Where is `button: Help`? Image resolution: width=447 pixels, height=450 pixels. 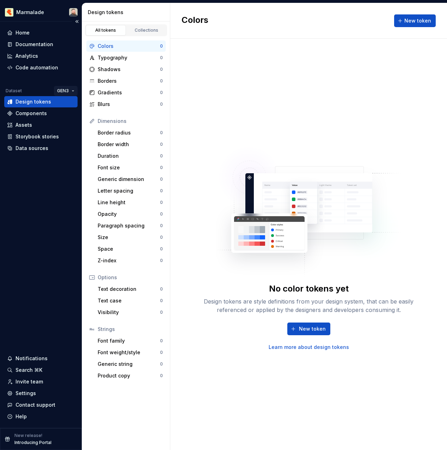 button: Help is located at coordinates (41, 417).